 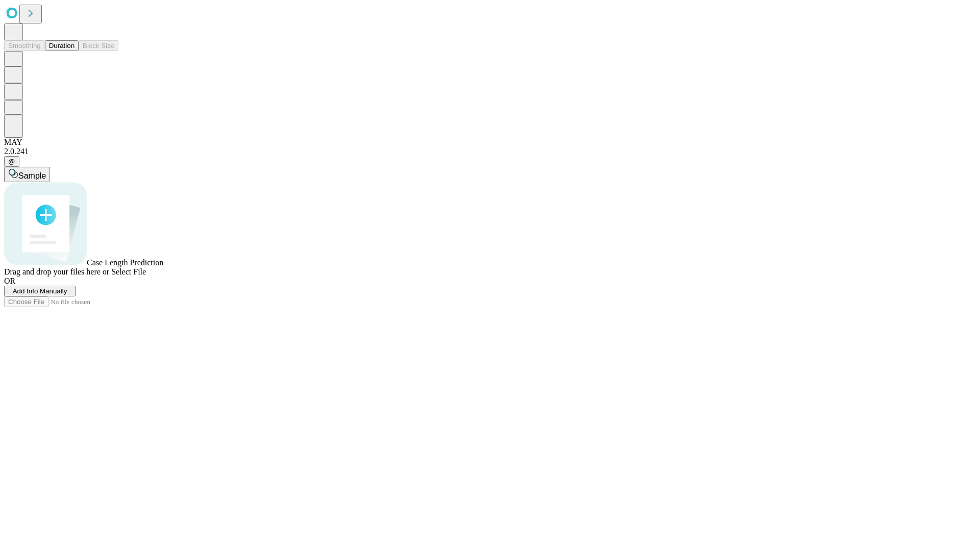 I want to click on span: Add Info Manually, so click(x=39, y=290).